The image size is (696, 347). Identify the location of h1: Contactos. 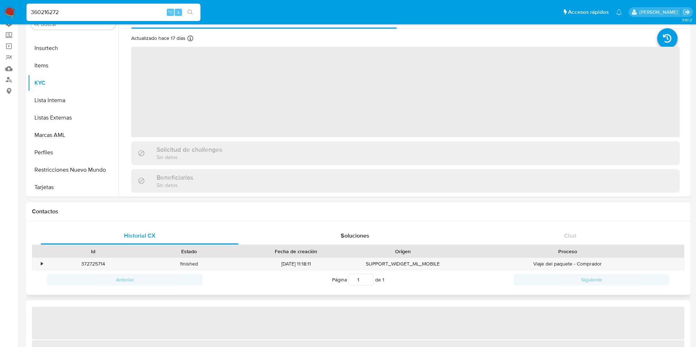
(358, 212).